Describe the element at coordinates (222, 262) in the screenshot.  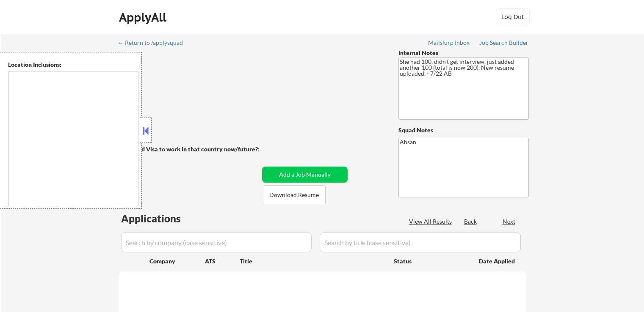
I see `div: ATS` at that location.